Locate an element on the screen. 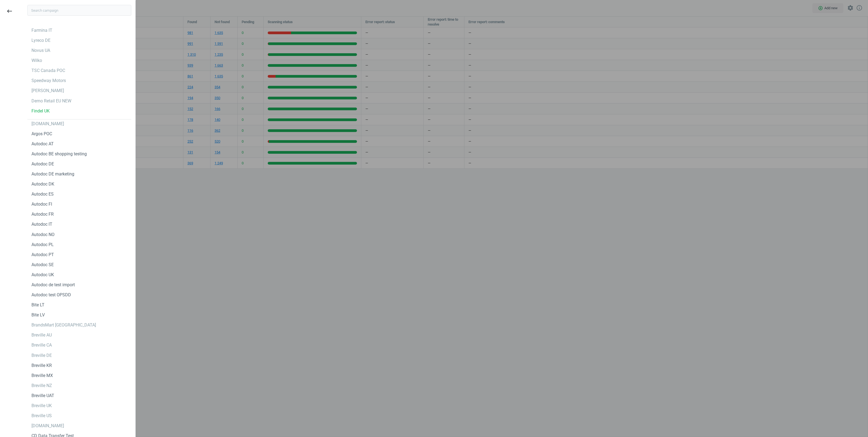 The width and height of the screenshot is (868, 437). i: keyboard_backspace is located at coordinates (10, 11).